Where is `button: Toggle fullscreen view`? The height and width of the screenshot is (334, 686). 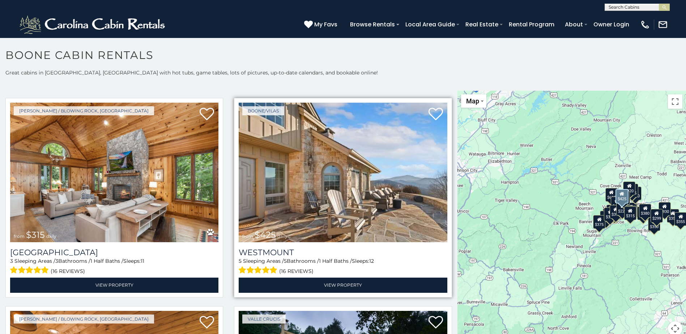
button: Toggle fullscreen view is located at coordinates (675, 102).